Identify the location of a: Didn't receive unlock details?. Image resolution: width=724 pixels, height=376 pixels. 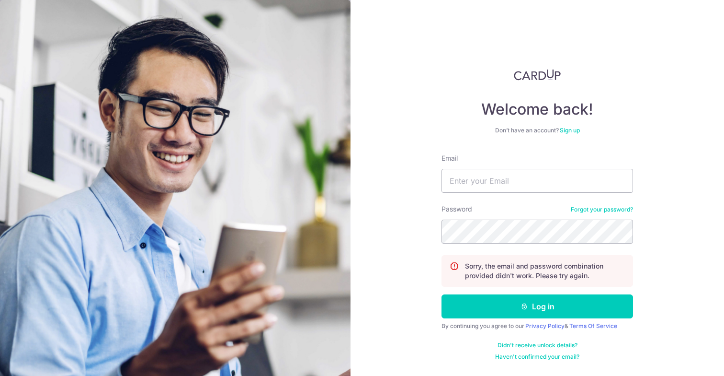
(538, 345).